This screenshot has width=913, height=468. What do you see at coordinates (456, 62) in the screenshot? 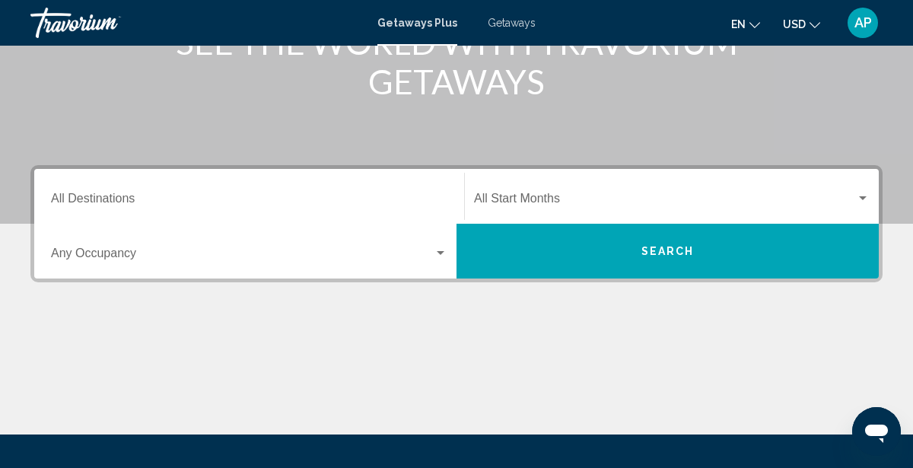
I see `h1: SEE THE WORLD WITH TRAVORIUM GETAWAYS` at bounding box center [456, 62].